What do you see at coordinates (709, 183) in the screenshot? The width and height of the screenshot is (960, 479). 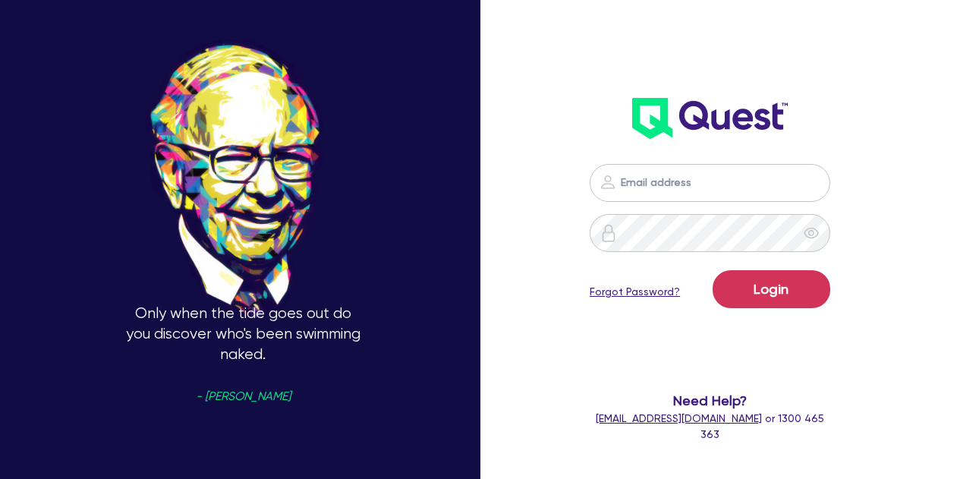 I see `input: Email address` at bounding box center [709, 183].